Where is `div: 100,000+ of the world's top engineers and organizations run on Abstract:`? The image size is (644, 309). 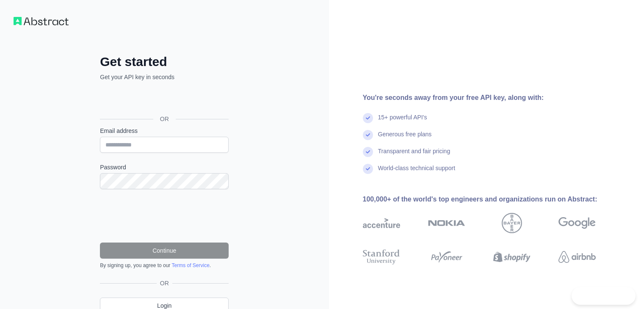
div: 100,000+ of the world's top engineers and organizations run on Abstract: is located at coordinates (493, 199).